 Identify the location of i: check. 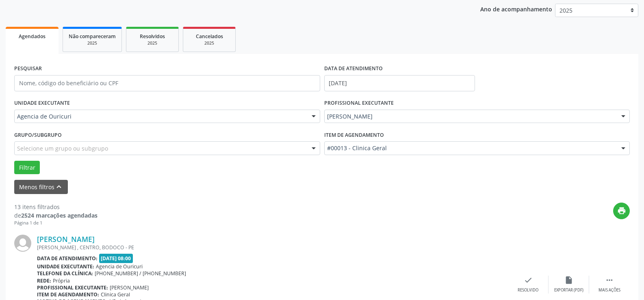
(528, 280).